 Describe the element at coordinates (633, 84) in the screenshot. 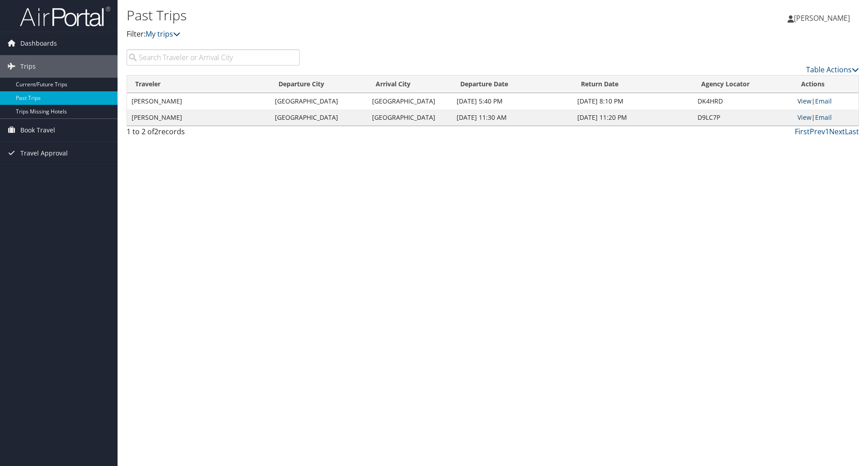

I see `th: Return Date: activate to sort column ascending` at that location.